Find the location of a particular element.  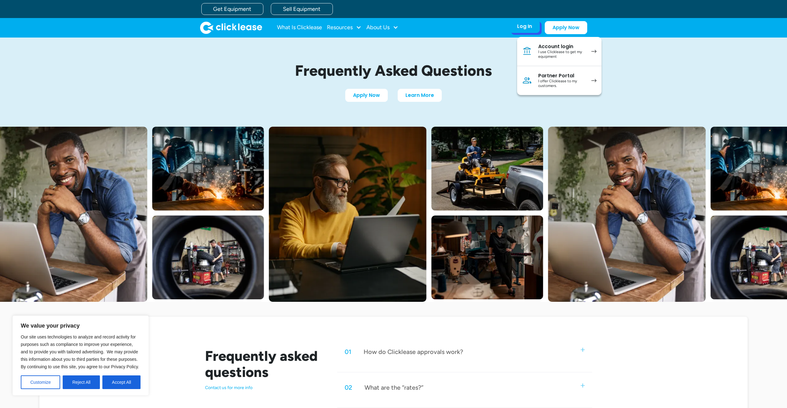

div: 02 is located at coordinates (348, 387).